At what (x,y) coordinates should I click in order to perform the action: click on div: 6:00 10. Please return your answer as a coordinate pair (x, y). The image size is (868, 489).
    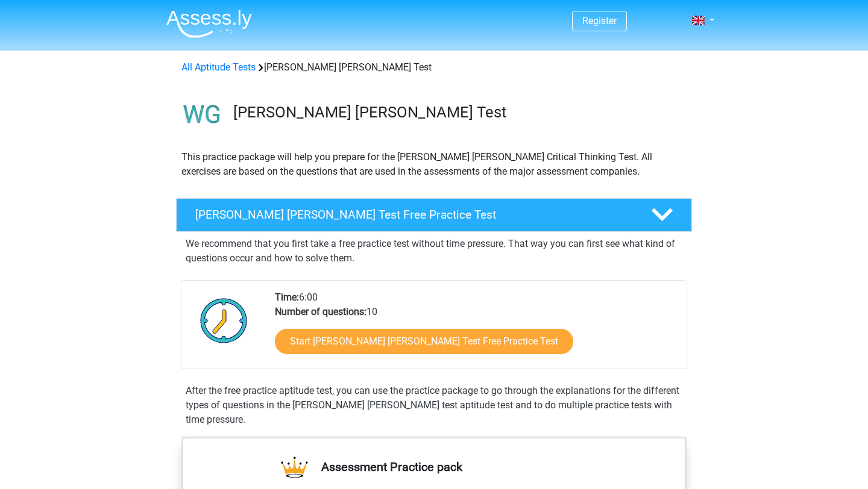
    Looking at the image, I should click on (475, 329).